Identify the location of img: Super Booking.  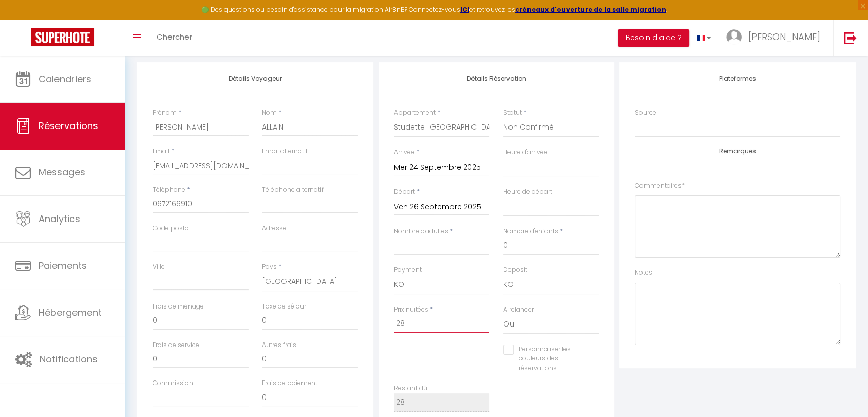
(62, 37).